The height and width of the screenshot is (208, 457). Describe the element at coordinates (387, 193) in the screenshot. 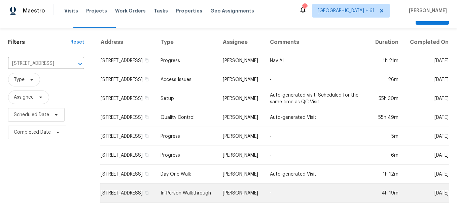

I see `td: 4h 19m` at that location.